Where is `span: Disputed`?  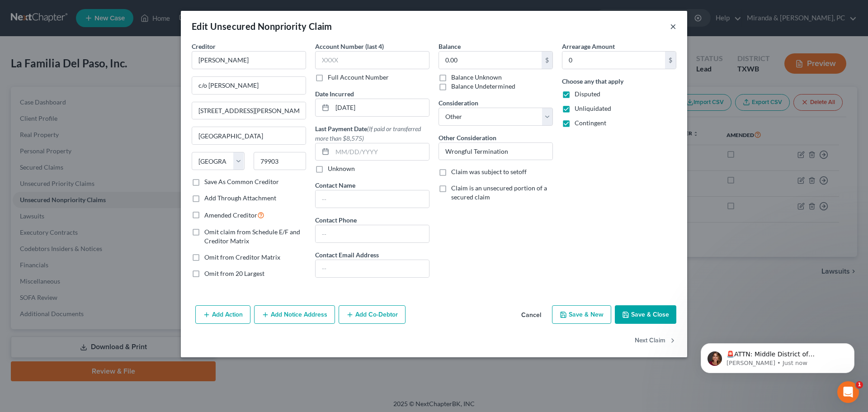 span: Disputed is located at coordinates (587, 94).